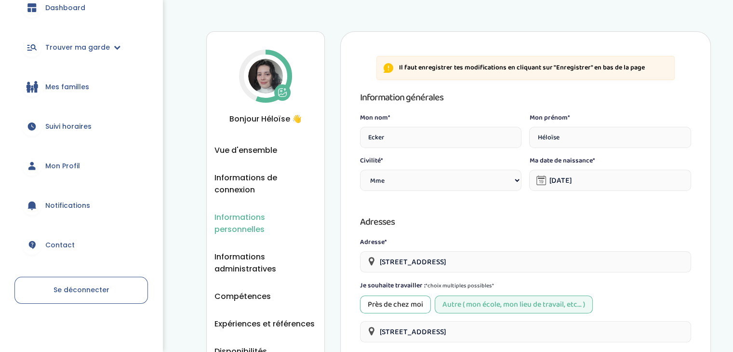  I want to click on p: Il faut enregistrer tes modifications en cliquant sur "Enregistrer" en bas de la page, so click(522, 68).